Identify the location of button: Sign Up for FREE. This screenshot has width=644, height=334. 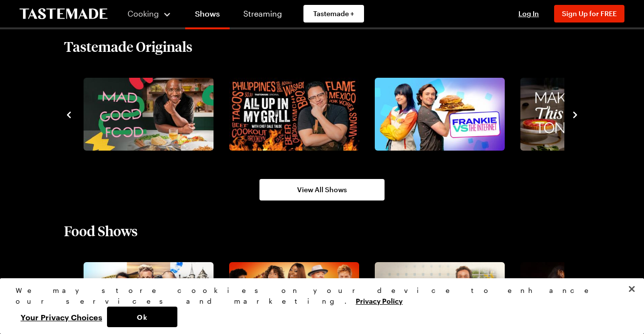
(589, 14).